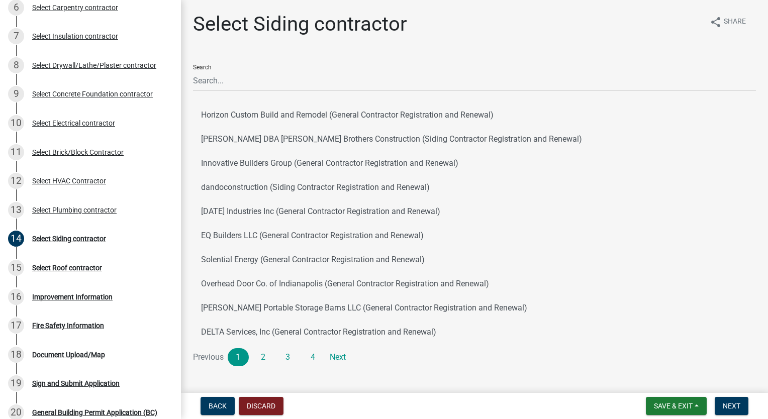 Image resolution: width=768 pixels, height=419 pixels. What do you see at coordinates (475, 332) in the screenshot?
I see `button: DELTA Services, Inc (General Contractor Registration and Renewal)` at bounding box center [475, 332].